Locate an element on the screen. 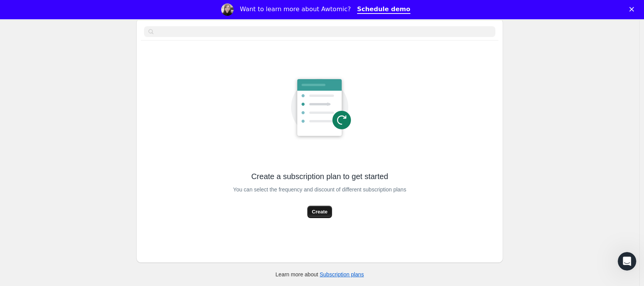 The width and height of the screenshot is (644, 286). div: Close is located at coordinates (633, 9).